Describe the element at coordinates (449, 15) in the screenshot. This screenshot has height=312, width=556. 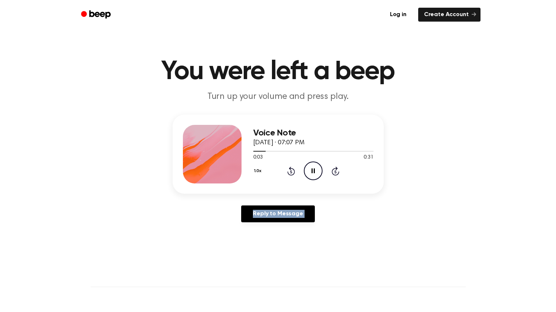
I see `a: Create Account` at that location.